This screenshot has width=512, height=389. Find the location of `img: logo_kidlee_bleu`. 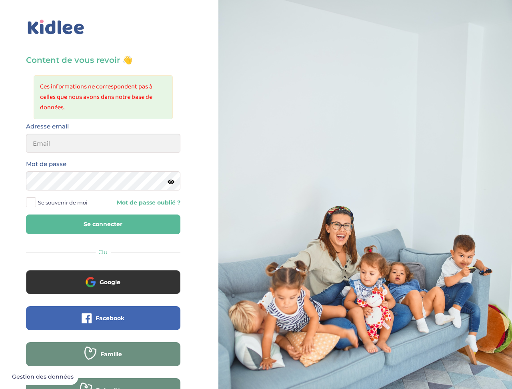

img: logo_kidlee_bleu is located at coordinates (56, 27).